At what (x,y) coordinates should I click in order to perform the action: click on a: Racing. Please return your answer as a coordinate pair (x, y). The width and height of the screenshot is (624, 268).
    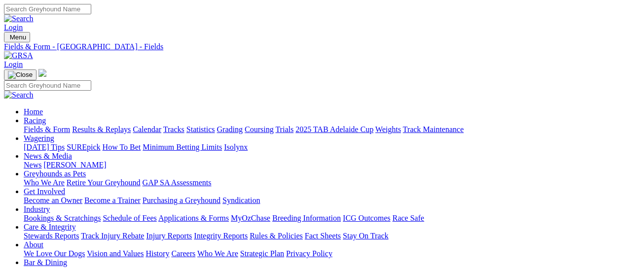
    Looking at the image, I should click on (35, 120).